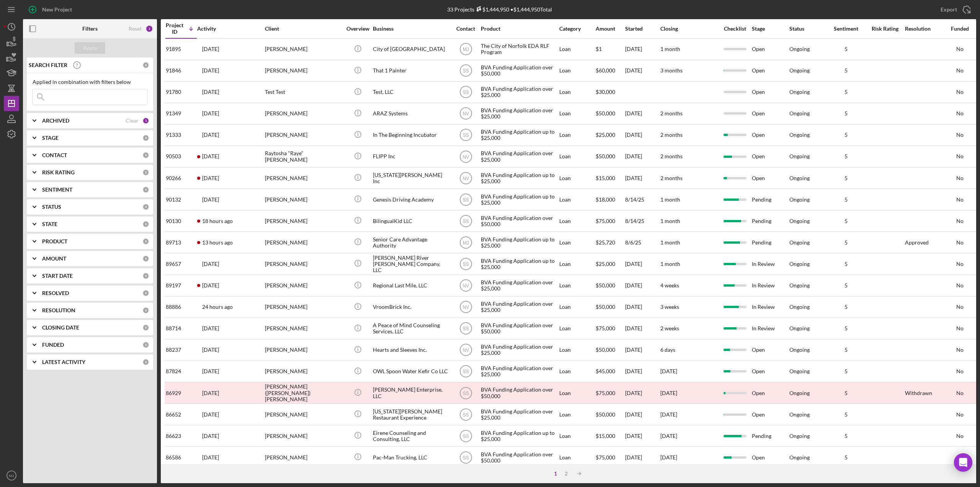  I want to click on time: 2025-09-24 12:28, so click(211, 199).